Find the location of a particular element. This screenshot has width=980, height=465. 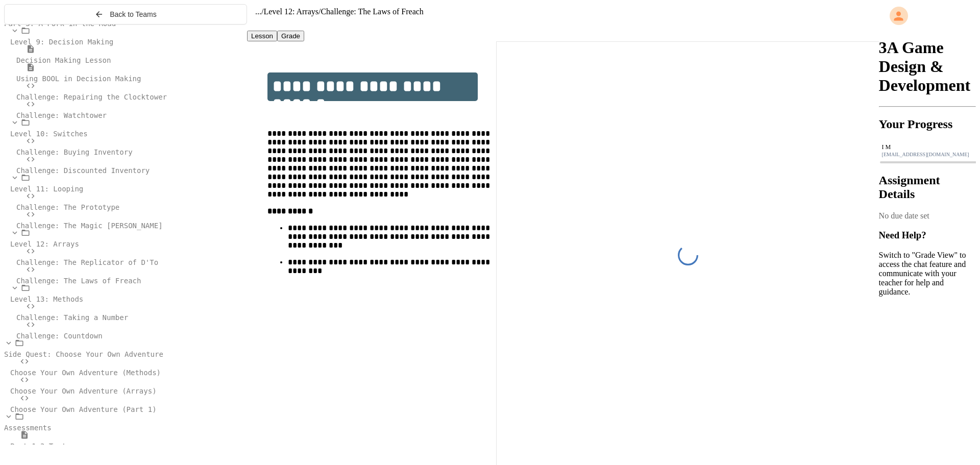

span: Using BOOL in Decision Making is located at coordinates (79, 79).